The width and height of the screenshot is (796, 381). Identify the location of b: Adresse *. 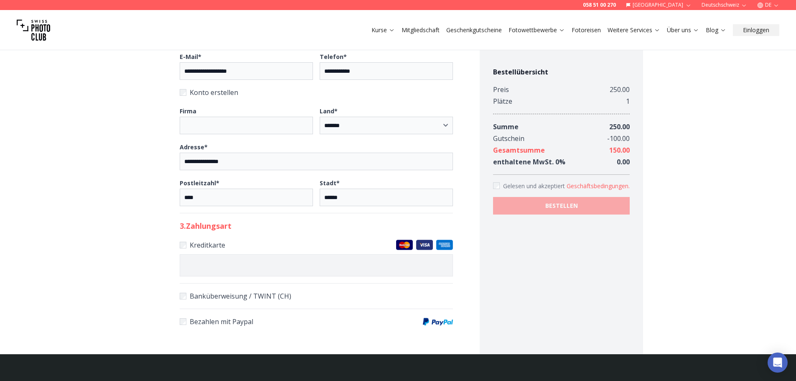
(194, 147).